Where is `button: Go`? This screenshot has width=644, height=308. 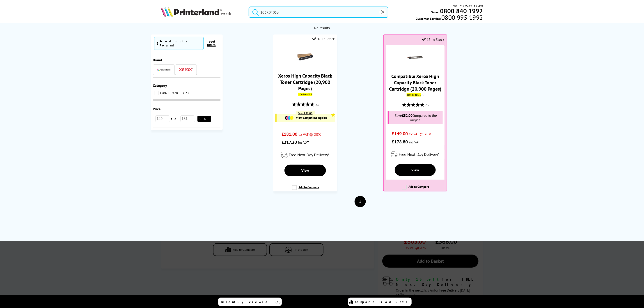 button: Go is located at coordinates (204, 119).